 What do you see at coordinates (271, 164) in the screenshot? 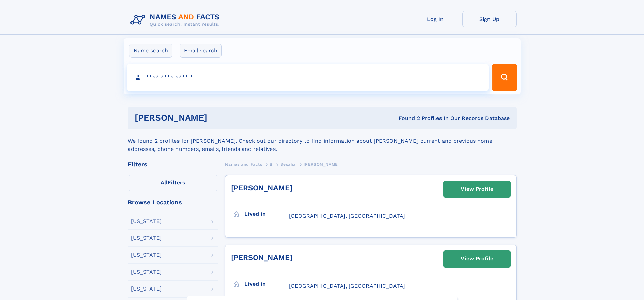
I see `a: B` at bounding box center [271, 164].